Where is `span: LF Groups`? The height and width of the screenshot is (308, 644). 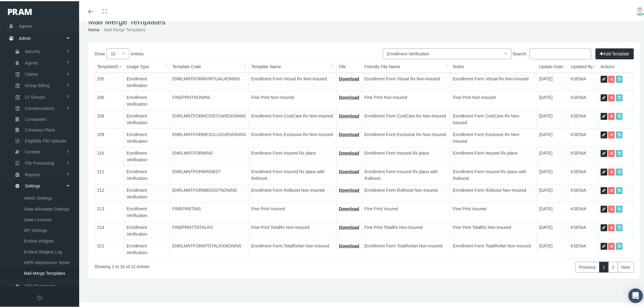 span: LF Groups is located at coordinates (35, 96).